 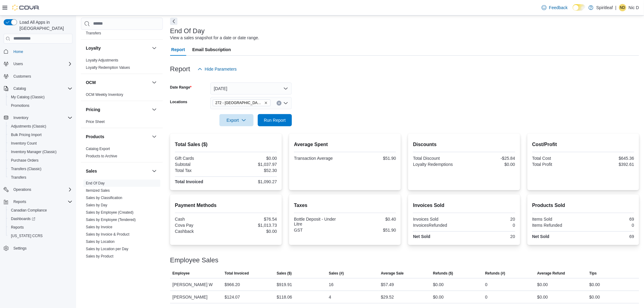 What do you see at coordinates (40, 106) in the screenshot?
I see `span: Promotions` at bounding box center [40, 106].